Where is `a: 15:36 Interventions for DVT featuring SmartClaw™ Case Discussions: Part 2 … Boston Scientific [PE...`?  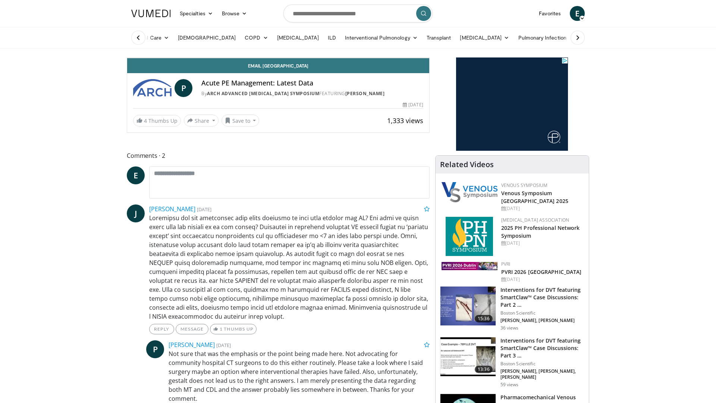
a: 15:36 Interventions for DVT featuring SmartClaw™ Case Discussions: Part 2 … Boston Scientific [PE... is located at coordinates (512, 308).